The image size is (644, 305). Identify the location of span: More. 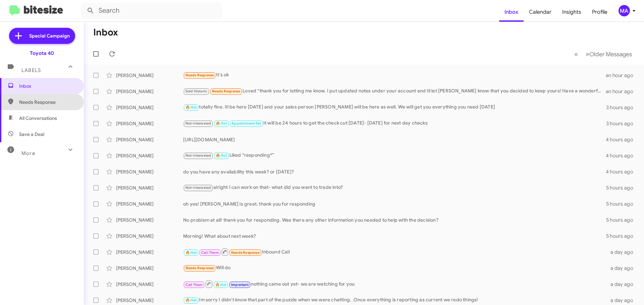
(28, 153).